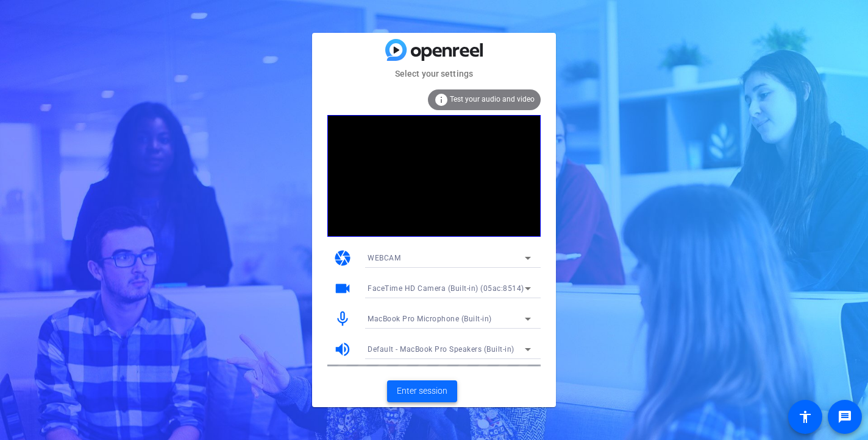  Describe the element at coordinates (844, 417) in the screenshot. I see `mat-icon: message` at that location.